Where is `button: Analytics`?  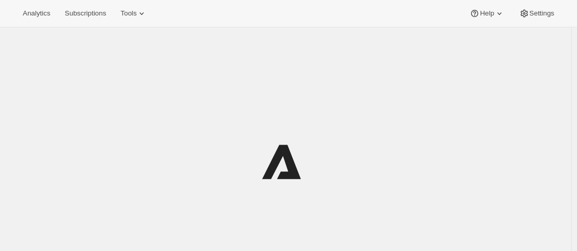 button: Analytics is located at coordinates (36, 13).